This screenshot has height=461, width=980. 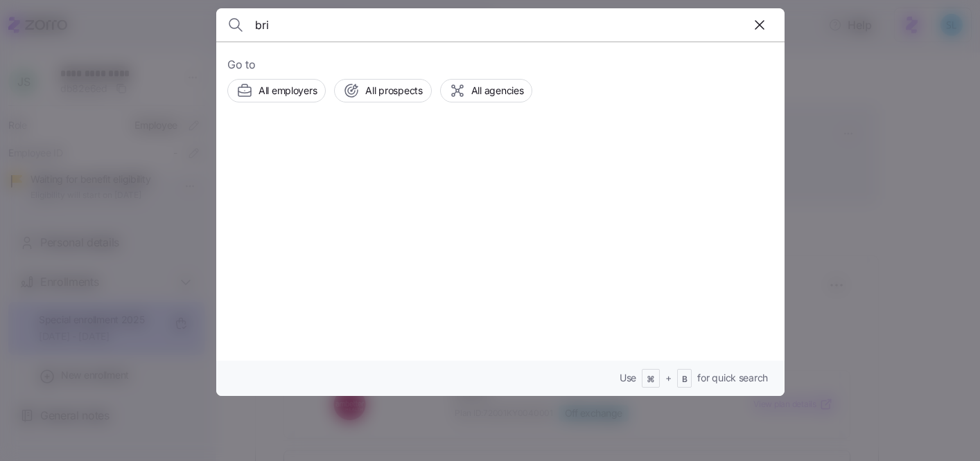 What do you see at coordinates (501, 65) in the screenshot?
I see `span: Go to` at bounding box center [501, 65].